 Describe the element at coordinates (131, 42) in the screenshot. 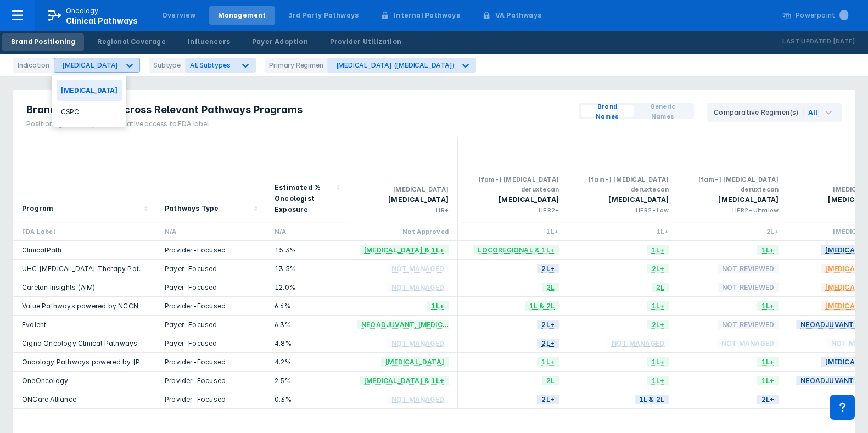

I see `a: Regional Coverage` at that location.